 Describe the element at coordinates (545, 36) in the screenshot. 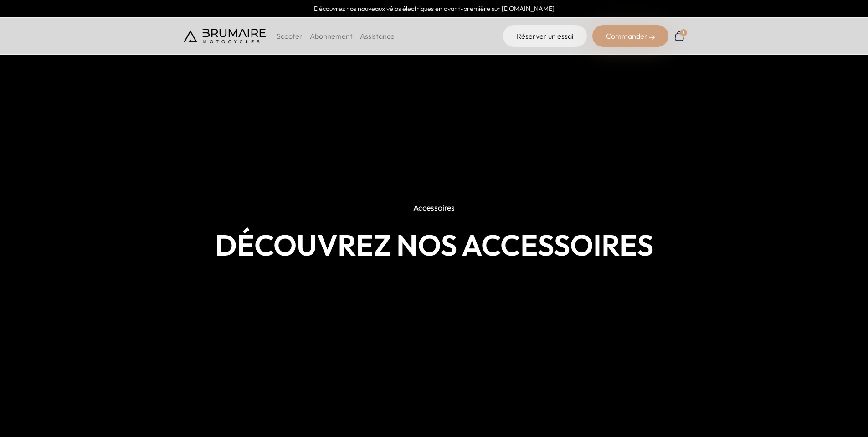

I see `a: Réserver un essai` at that location.